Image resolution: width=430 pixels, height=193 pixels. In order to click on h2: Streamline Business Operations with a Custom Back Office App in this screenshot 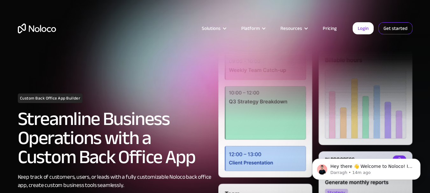, I will do `click(115, 138)`.